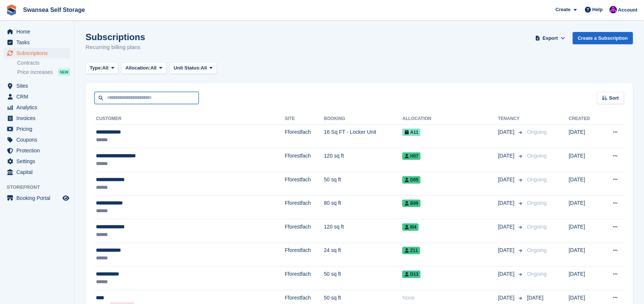  I want to click on th: Customer, so click(189, 119).